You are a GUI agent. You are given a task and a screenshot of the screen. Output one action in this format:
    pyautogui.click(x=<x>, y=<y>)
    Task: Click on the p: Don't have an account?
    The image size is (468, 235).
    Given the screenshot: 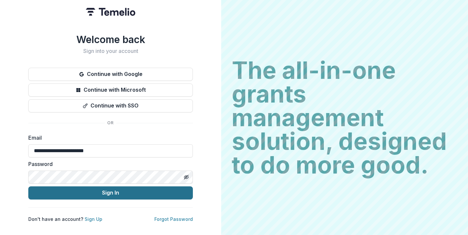 What is the action you would take?
    pyautogui.click(x=65, y=219)
    